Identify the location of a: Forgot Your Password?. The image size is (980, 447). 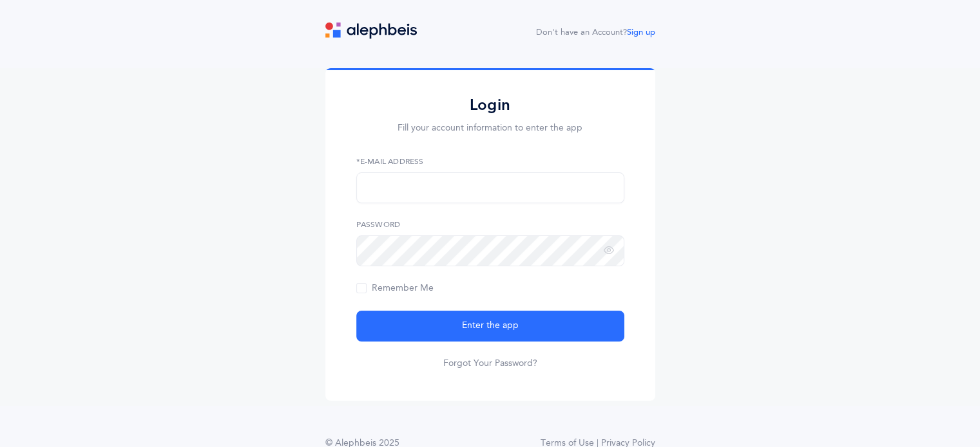
(490, 363).